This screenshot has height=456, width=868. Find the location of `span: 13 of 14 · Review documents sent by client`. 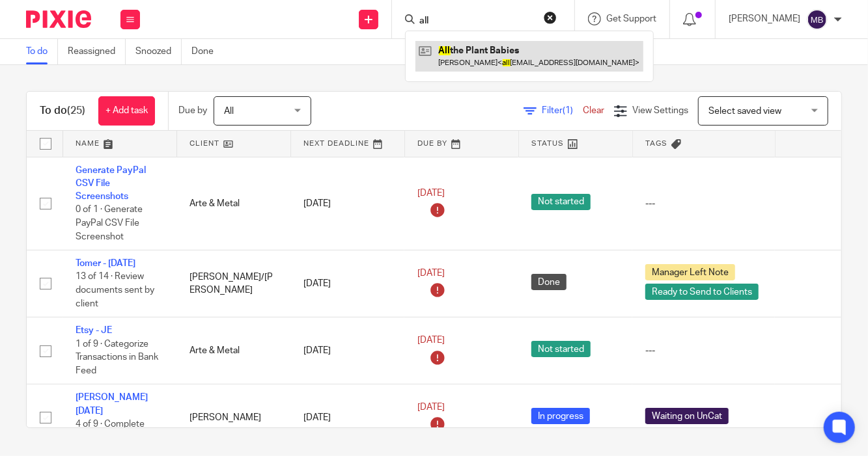

span: 13 of 14 · Review documents sent by client is located at coordinates (114, 291).